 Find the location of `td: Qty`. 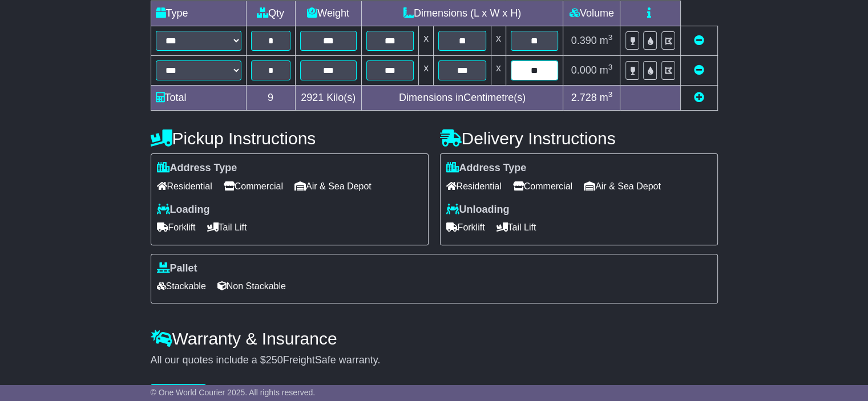

td: Qty is located at coordinates (270, 13).